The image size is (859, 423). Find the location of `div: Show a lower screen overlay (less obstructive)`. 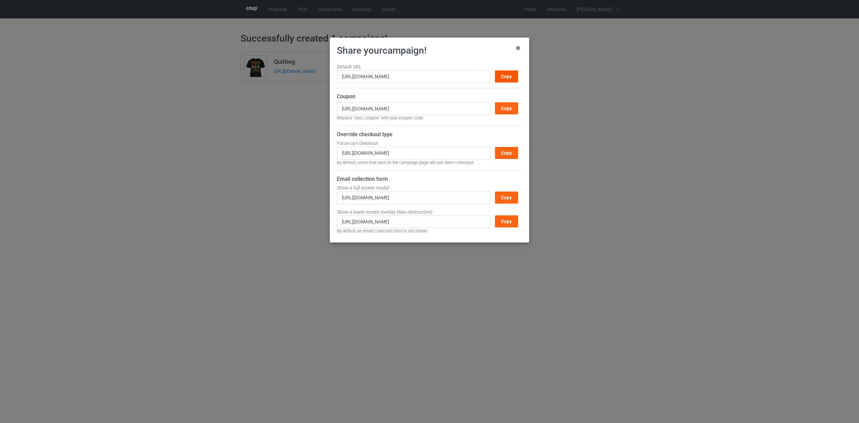

div: Show a lower screen overlay (less obstructive) is located at coordinates (430, 212).